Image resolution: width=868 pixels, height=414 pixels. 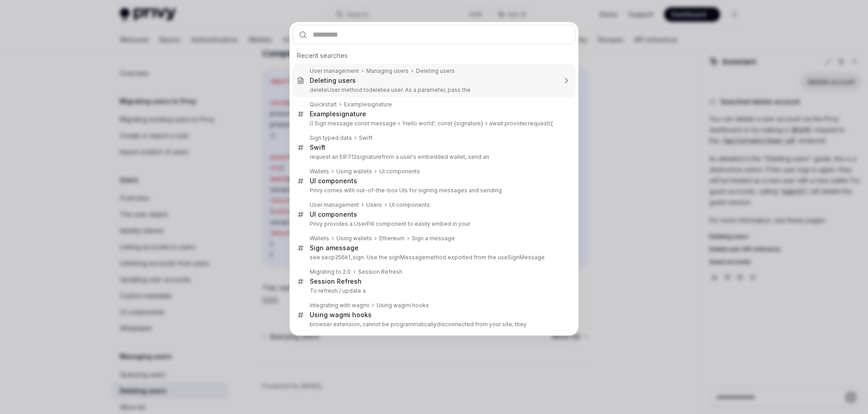 What do you see at coordinates (344, 247) in the screenshot?
I see `b: message` at bounding box center [344, 247].